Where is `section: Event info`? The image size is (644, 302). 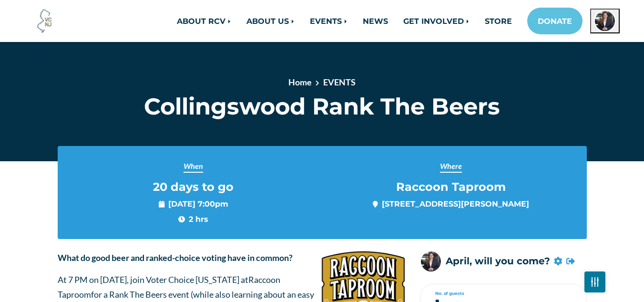
section: Event info is located at coordinates (322, 192).